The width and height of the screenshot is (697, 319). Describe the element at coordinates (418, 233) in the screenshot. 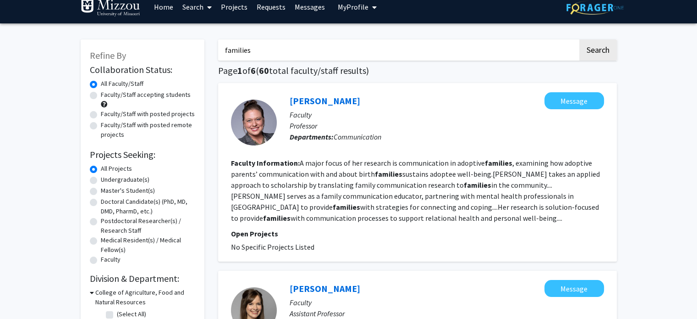

I see `p: Open Projects` at that location.